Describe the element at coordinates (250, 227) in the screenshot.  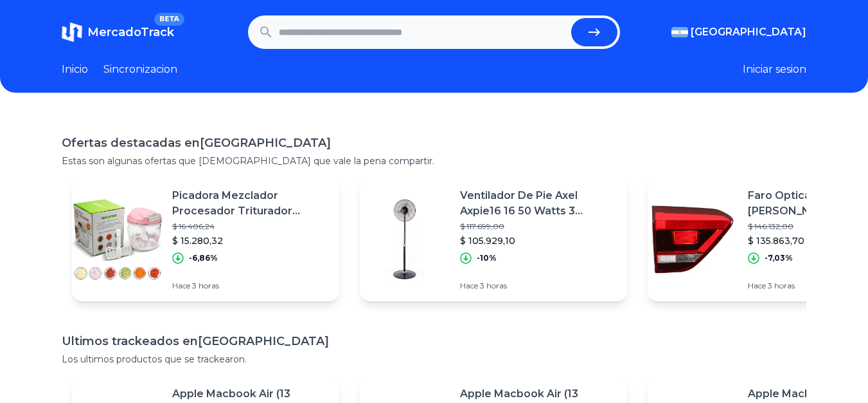
I see `p: $ 16.406,24` at that location.